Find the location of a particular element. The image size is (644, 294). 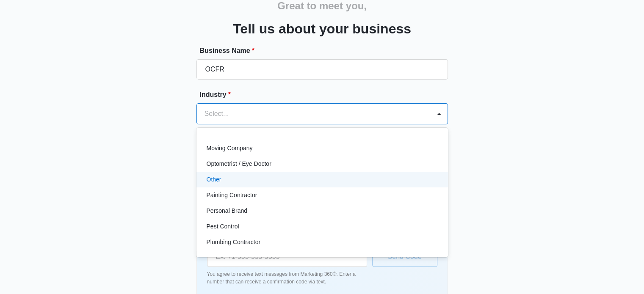

input: e.g. Jane's Plumbing is located at coordinates (322, 69).